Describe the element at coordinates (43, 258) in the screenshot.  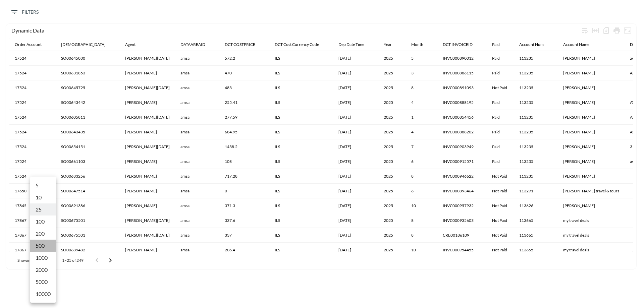
I see `li: 1000` at that location.